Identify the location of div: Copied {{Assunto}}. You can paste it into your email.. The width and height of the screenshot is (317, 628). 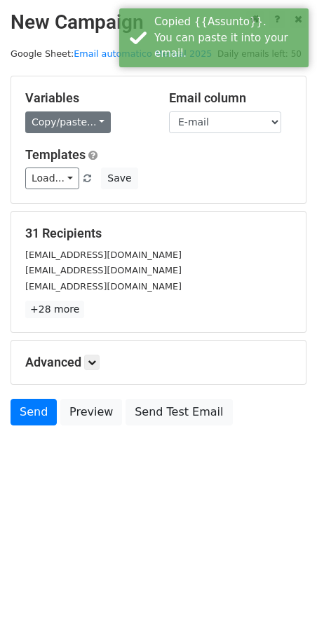
(229, 38).